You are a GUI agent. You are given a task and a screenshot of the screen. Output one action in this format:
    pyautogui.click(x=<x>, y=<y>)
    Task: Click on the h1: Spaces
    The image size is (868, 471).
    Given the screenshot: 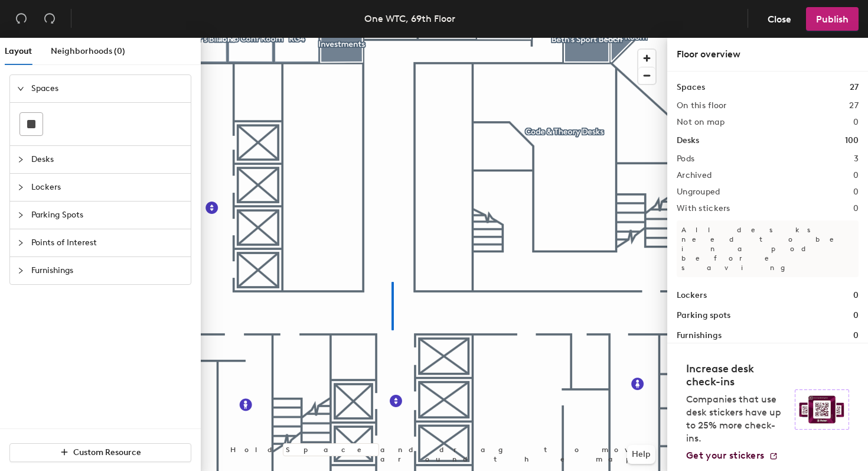 What is the action you would take?
    pyautogui.click(x=691, y=87)
    